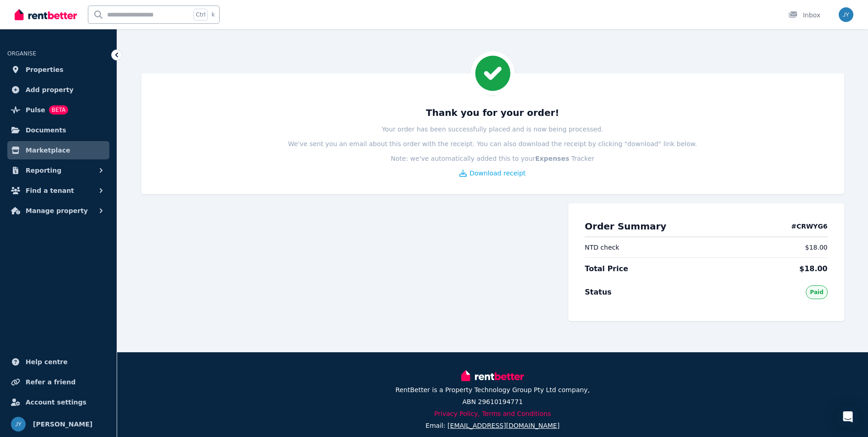 This screenshot has height=437, width=868. Describe the element at coordinates (58, 171) in the screenshot. I see `button: Reporting` at that location.